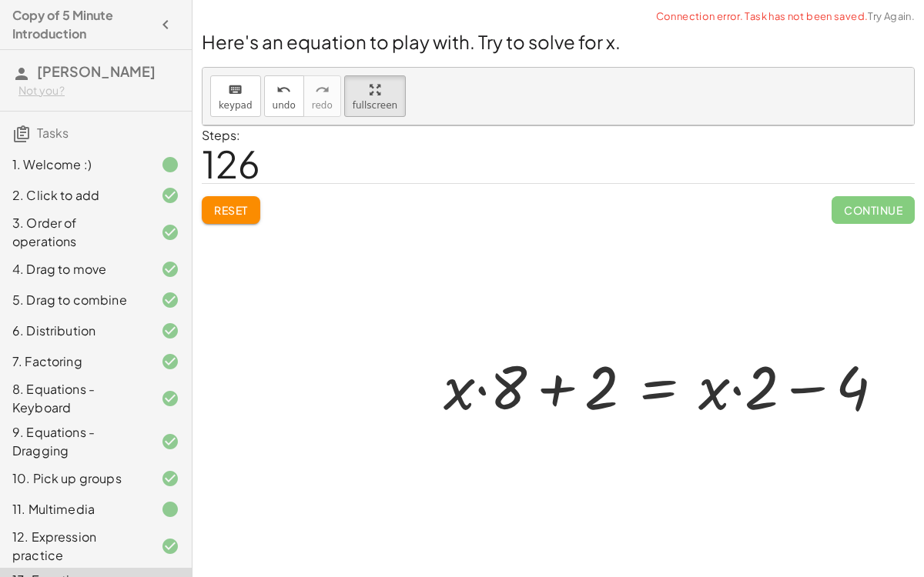 Image resolution: width=924 pixels, height=577 pixels. What do you see at coordinates (322, 90) in the screenshot?
I see `i: redo` at bounding box center [322, 90].